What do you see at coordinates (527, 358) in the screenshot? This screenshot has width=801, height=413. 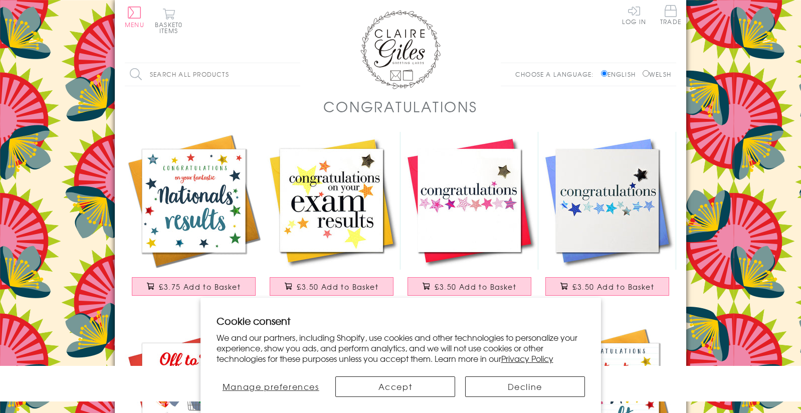 I see `a: Privacy Policy` at bounding box center [527, 358].